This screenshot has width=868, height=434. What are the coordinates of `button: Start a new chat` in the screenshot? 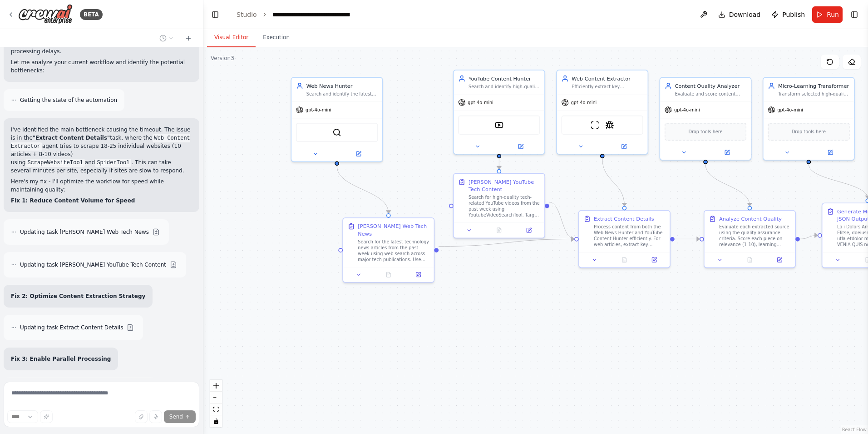 It's located at (189, 38).